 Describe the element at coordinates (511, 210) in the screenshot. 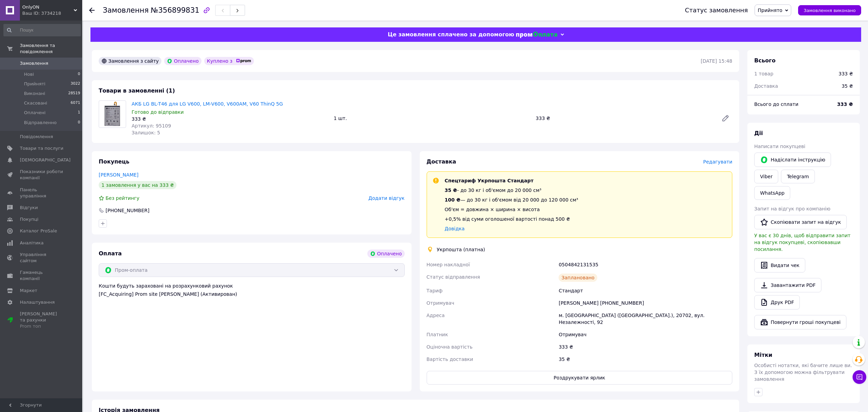

I see `div: Об'єм = довжина × ширина × висота` at that location.